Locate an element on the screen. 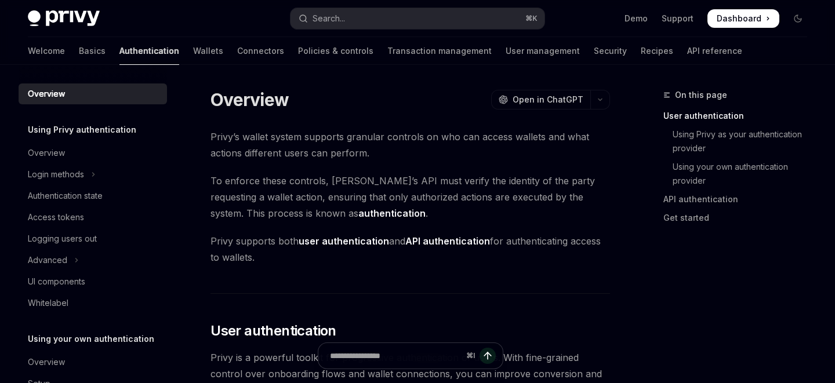 The height and width of the screenshot is (383, 835). a: Using Privy as your authentication provider is located at coordinates (740, 141).